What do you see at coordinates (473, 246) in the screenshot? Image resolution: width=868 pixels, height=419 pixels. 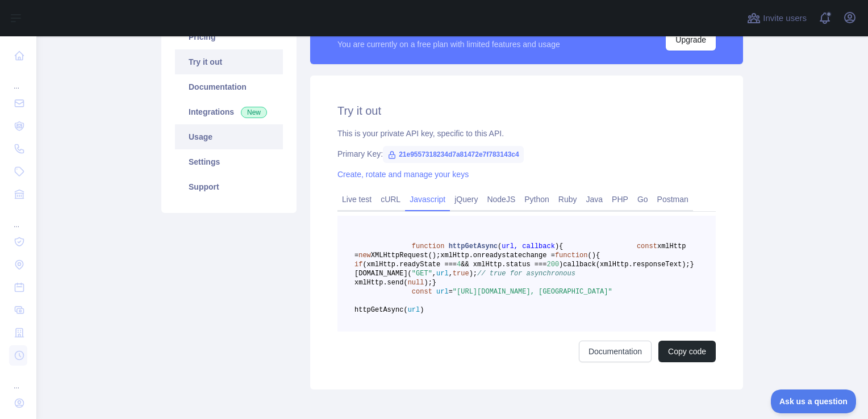 I see `span: httpGetAsync` at bounding box center [473, 246].